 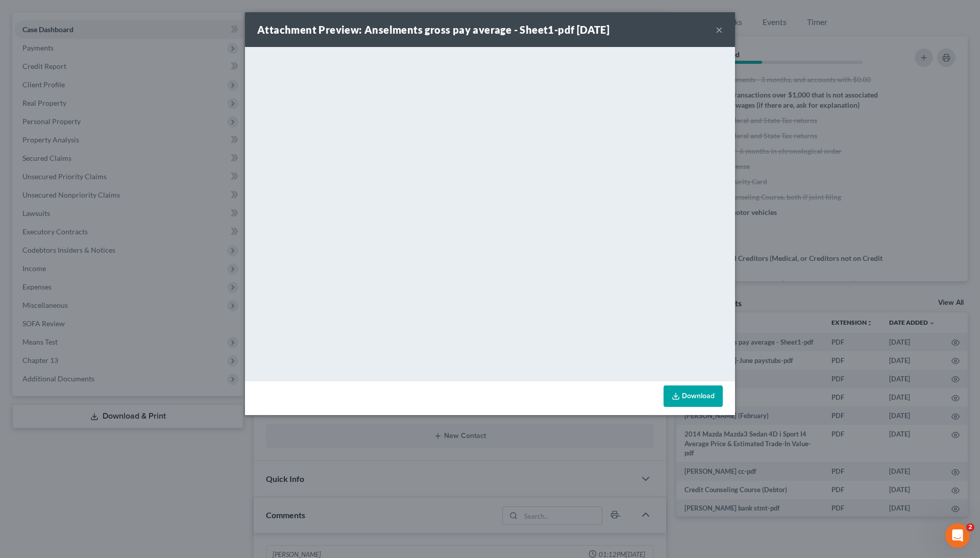 I want to click on span: 2, so click(x=970, y=527).